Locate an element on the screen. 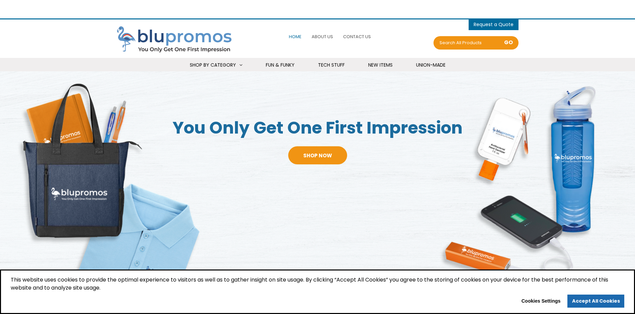 This screenshot has width=635, height=314. a: Tech Stuff is located at coordinates (331, 65).